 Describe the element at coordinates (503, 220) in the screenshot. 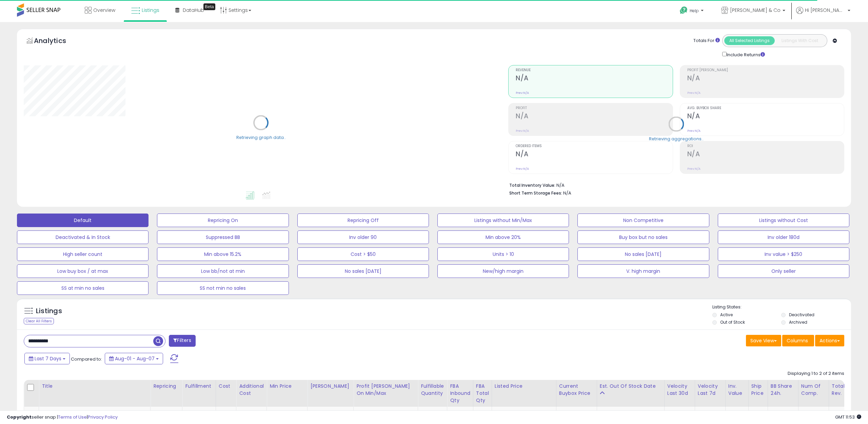

I see `button: Listings without Min/Max` at that location.